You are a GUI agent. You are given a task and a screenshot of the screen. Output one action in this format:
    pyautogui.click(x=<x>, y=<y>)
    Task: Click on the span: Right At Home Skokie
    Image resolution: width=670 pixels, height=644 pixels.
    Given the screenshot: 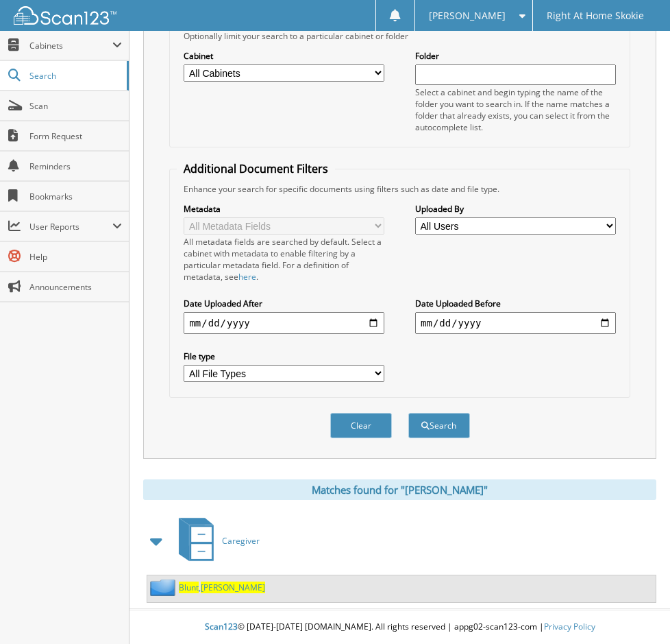 What is the action you would take?
    pyautogui.click(x=595, y=16)
    